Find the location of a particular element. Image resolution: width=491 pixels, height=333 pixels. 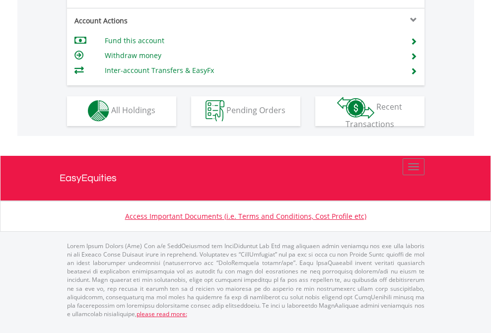

span: Recent Transactions is located at coordinates (374, 115).